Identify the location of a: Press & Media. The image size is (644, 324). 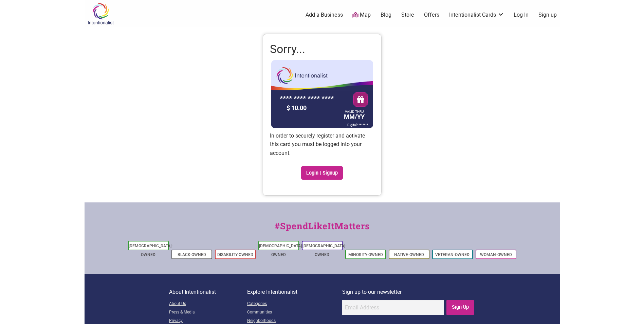
(209, 313).